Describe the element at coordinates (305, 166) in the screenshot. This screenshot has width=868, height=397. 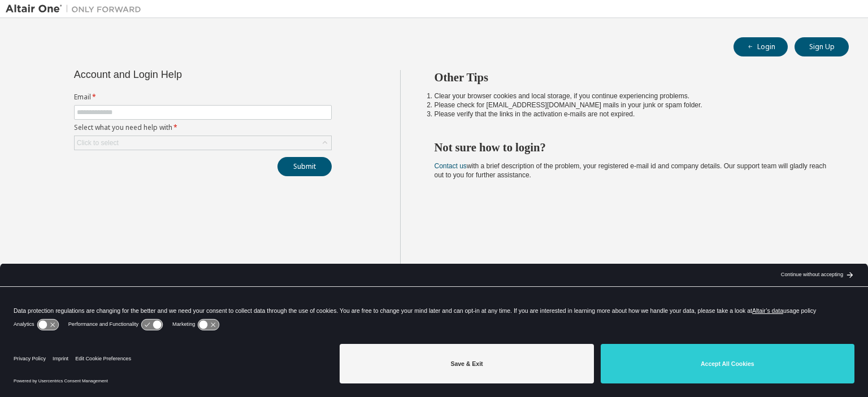
I see `button: Submit` at that location.